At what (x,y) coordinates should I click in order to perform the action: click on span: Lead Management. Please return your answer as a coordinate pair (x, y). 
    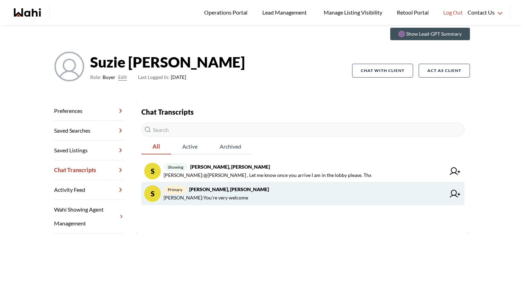
    Looking at the image, I should click on (285, 12).